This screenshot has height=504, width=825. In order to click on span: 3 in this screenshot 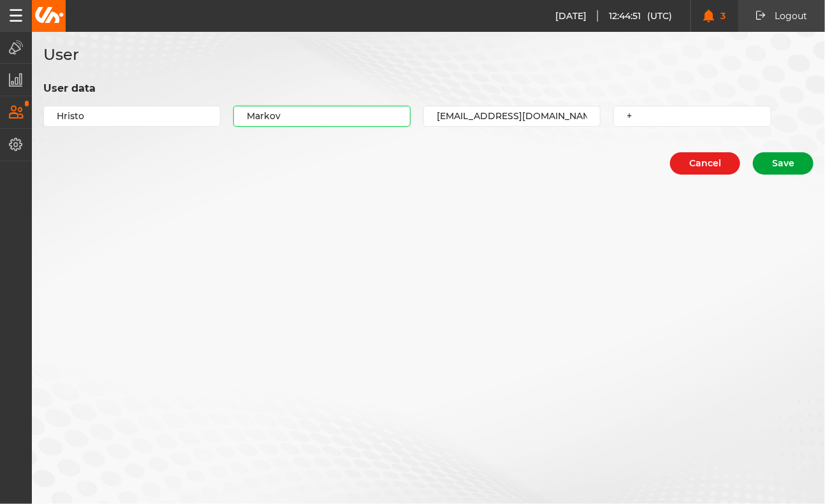, I will do `click(720, 16)`.